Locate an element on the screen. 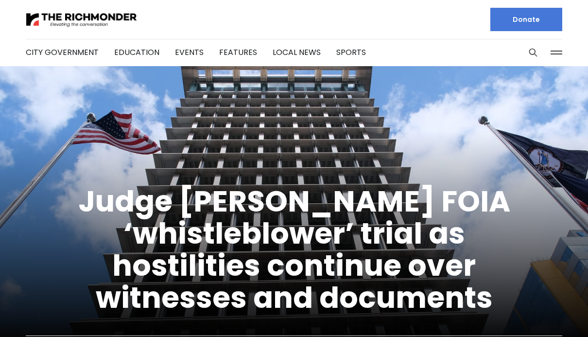  a: City Government is located at coordinates (62, 52).